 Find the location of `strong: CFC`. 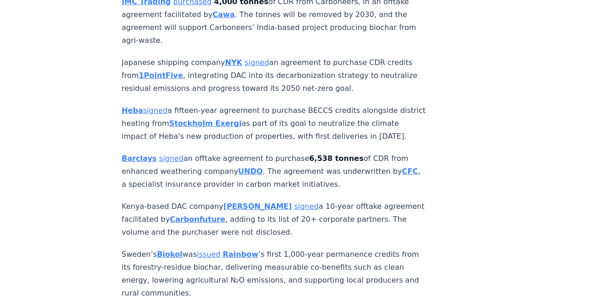

strong: CFC is located at coordinates (410, 171).